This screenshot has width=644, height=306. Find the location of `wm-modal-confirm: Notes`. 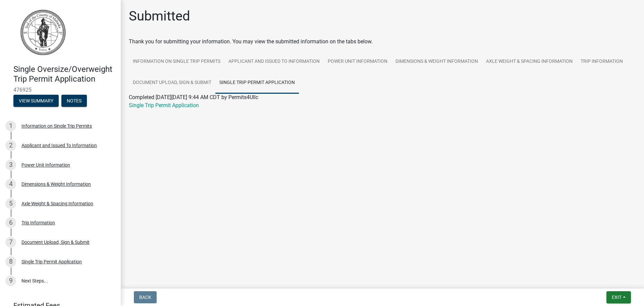

wm-modal-confirm: Notes is located at coordinates (74, 101).